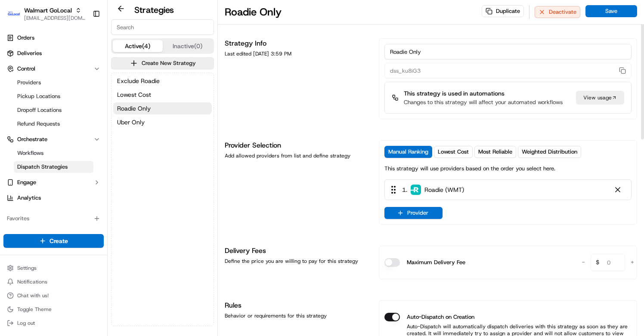 The height and width of the screenshot is (336, 644). I want to click on span: Walmart GoLocal, so click(48, 10).